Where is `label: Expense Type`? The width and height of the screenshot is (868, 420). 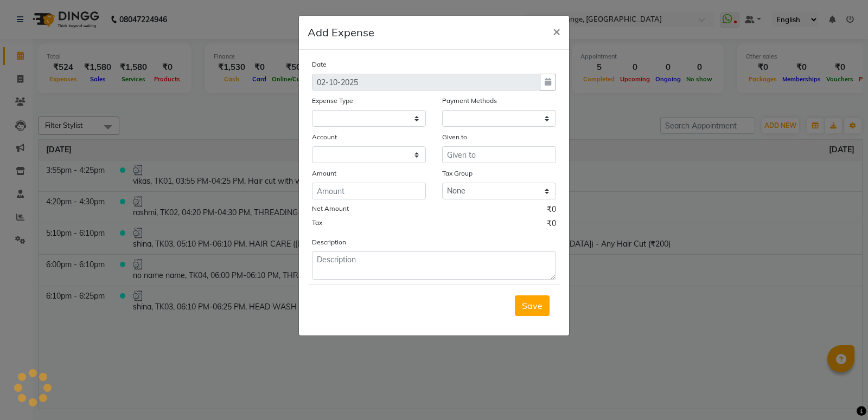
label: Expense Type is located at coordinates (333, 101).